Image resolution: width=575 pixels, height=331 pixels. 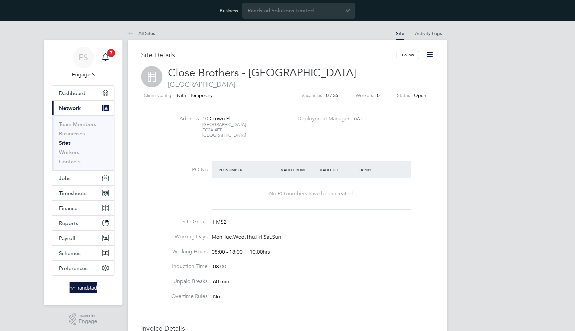 What do you see at coordinates (312, 95) in the screenshot?
I see `label: Vacancies` at bounding box center [312, 95].